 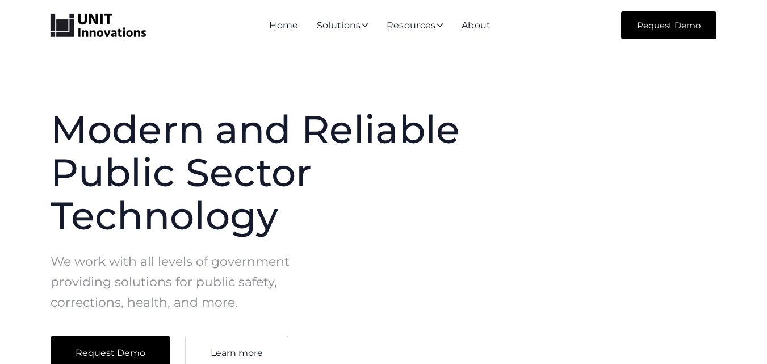 What do you see at coordinates (477, 25) in the screenshot?
I see `a: About` at bounding box center [477, 25].